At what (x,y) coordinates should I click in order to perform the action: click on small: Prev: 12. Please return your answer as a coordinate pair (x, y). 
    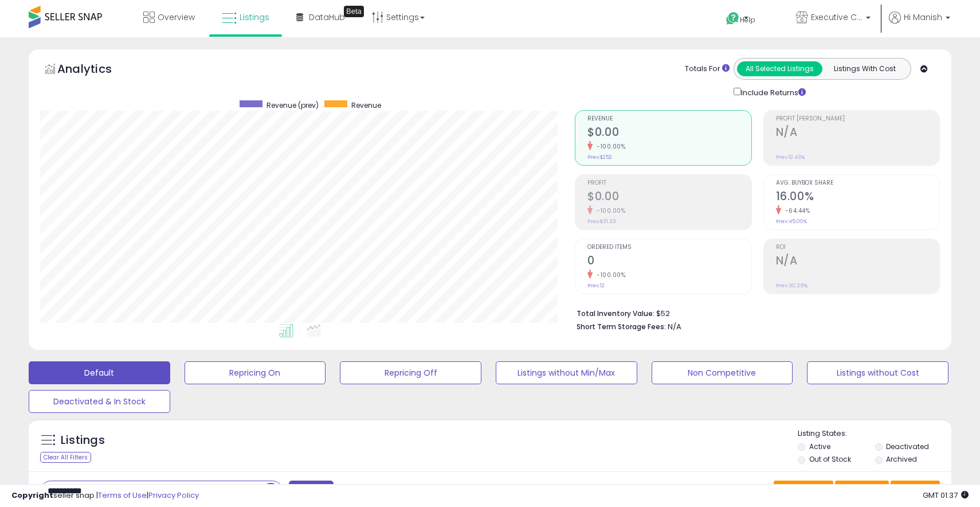
    Looking at the image, I should click on (596, 286).